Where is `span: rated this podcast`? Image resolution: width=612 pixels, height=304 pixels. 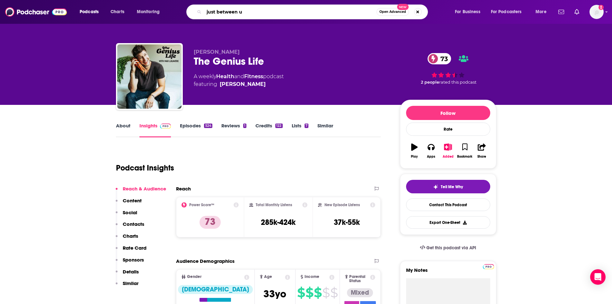 span: rated this podcast is located at coordinates (458, 82).